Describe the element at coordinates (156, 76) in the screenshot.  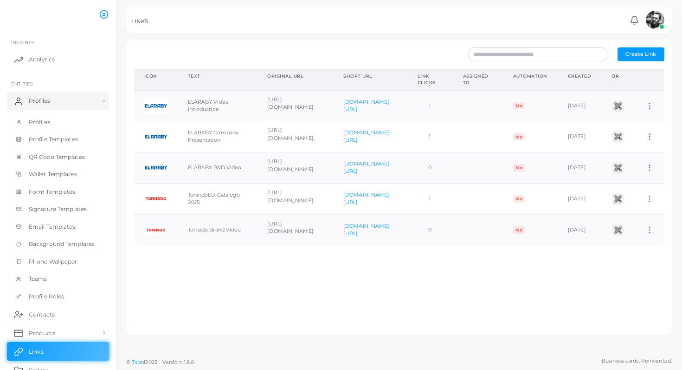
I see `div: Icon` at that location.